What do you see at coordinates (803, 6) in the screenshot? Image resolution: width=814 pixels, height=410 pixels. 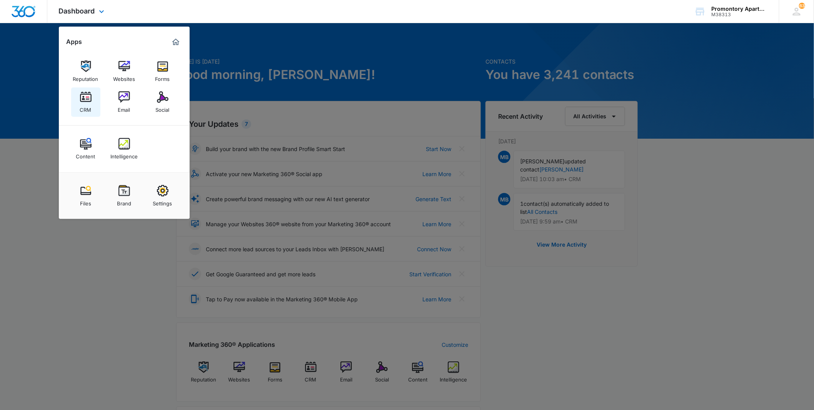 I see `span: 63` at bounding box center [803, 6].